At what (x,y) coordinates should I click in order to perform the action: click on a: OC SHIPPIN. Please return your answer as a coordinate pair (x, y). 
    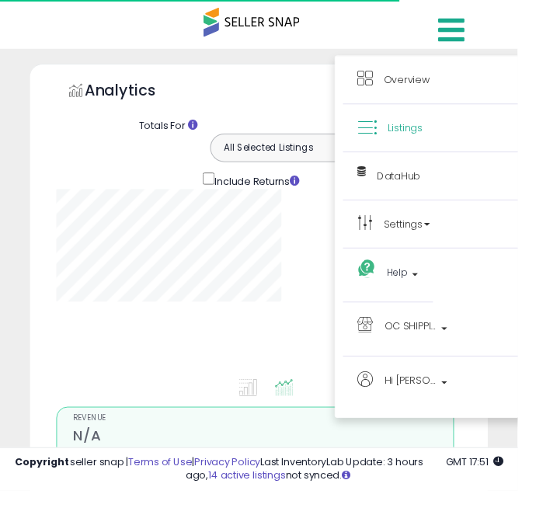
    Looking at the image, I should click on (450, 340).